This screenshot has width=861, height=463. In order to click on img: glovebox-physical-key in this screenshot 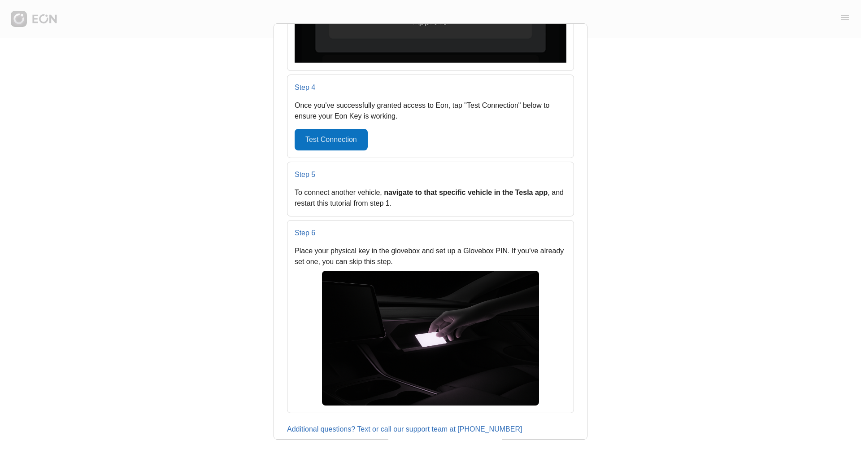, I will do `click(431, 338)`.